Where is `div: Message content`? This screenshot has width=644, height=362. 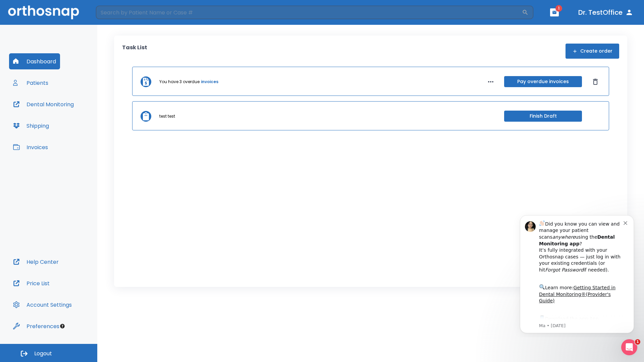 div: Message content is located at coordinates (71, 61).